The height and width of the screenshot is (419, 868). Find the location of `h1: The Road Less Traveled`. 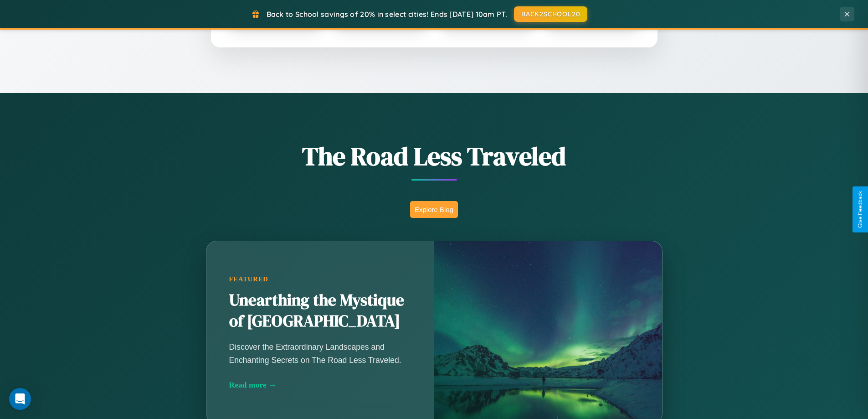

h1: The Road Less Traveled is located at coordinates (434, 156).